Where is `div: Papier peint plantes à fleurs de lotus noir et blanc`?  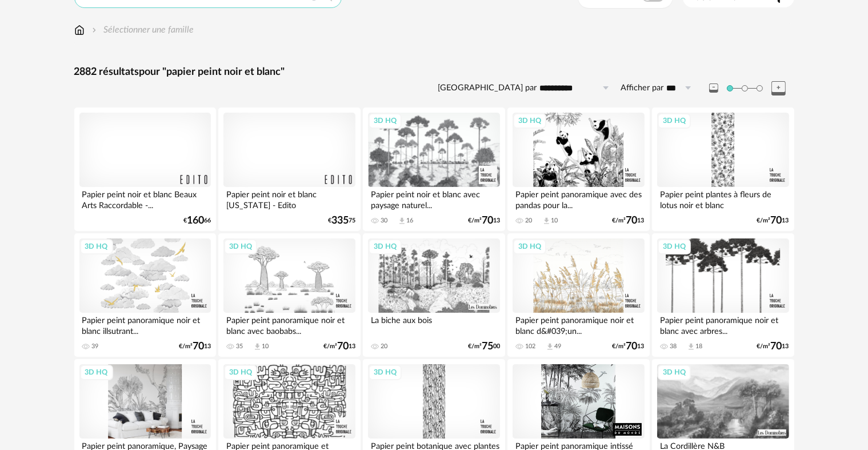 div: Papier peint plantes à fleurs de lotus noir et blanc is located at coordinates (723, 198).